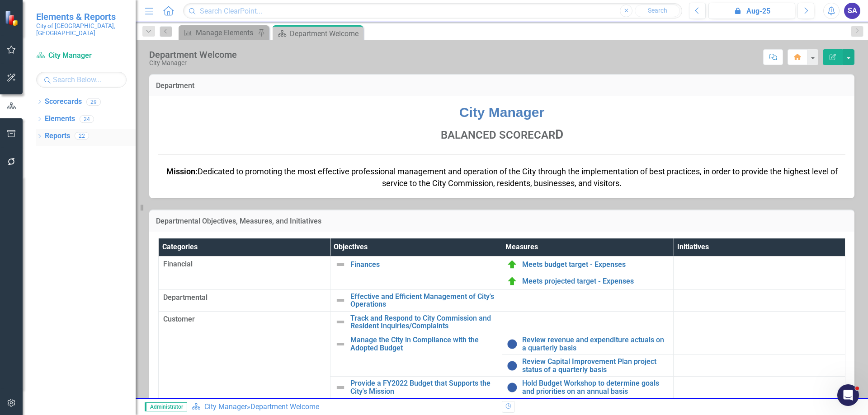 The width and height of the screenshot is (868, 415). Describe the element at coordinates (244, 298) in the screenshot. I see `span: Departmental` at that location.